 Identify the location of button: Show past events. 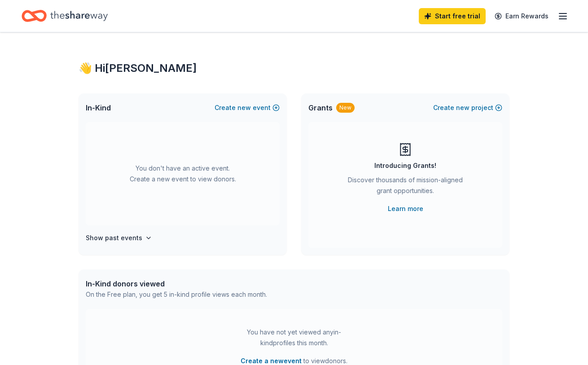
(119, 238).